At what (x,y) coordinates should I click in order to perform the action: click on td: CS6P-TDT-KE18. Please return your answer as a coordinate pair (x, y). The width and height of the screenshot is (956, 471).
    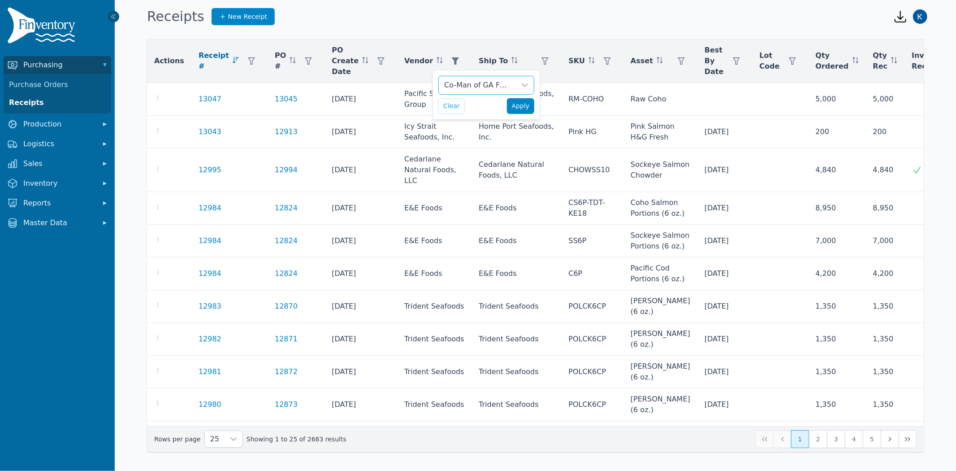
    Looking at the image, I should click on (592, 208).